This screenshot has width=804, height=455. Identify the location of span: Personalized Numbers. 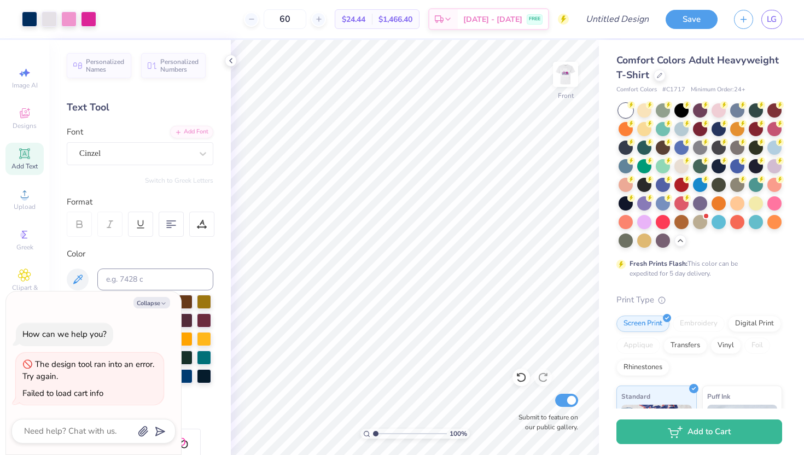
(179, 66).